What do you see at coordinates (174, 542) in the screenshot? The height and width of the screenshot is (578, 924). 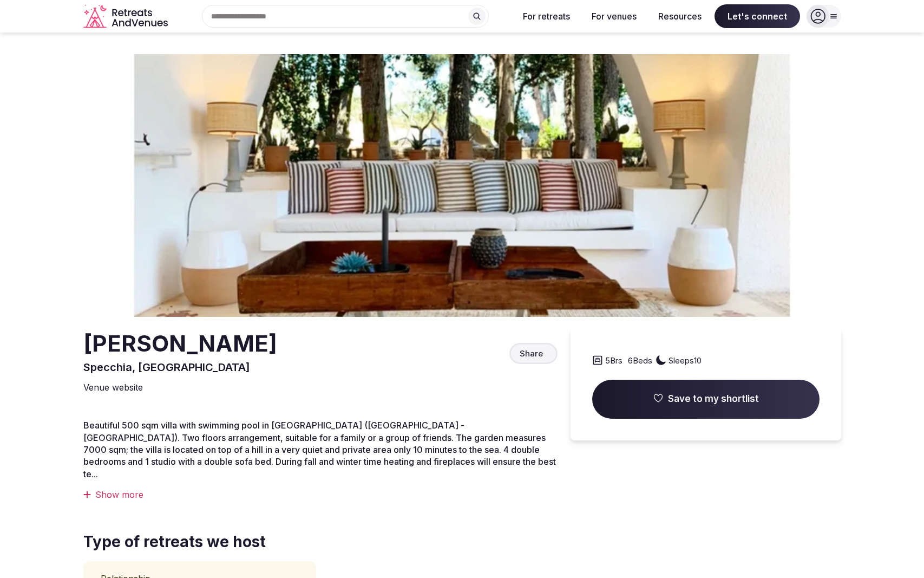 I see `span: Type of retreats we host` at bounding box center [174, 542].